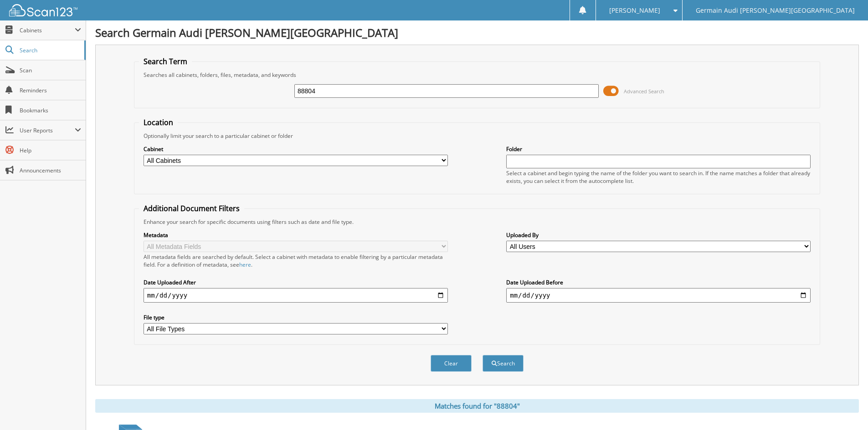 This screenshot has width=868, height=430. What do you see at coordinates (245, 265) in the screenshot?
I see `a: here` at bounding box center [245, 265].